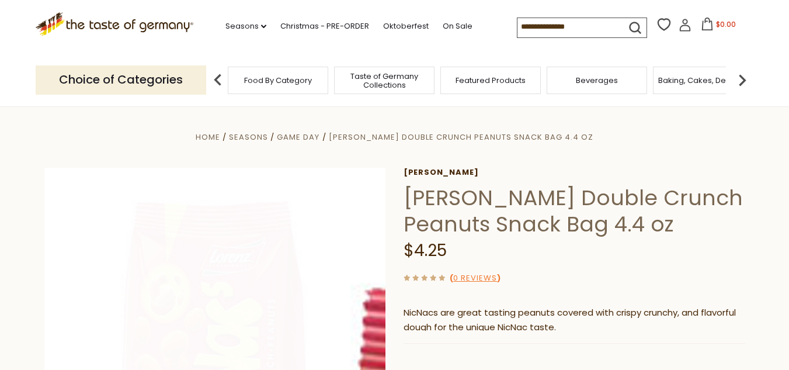  I want to click on span: Home, so click(208, 137).